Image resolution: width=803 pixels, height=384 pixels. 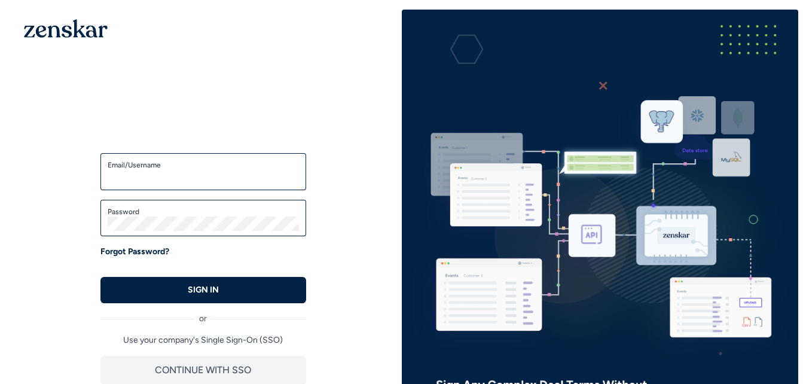 What do you see at coordinates (203, 290) in the screenshot?
I see `p: SIGN IN` at bounding box center [203, 290].